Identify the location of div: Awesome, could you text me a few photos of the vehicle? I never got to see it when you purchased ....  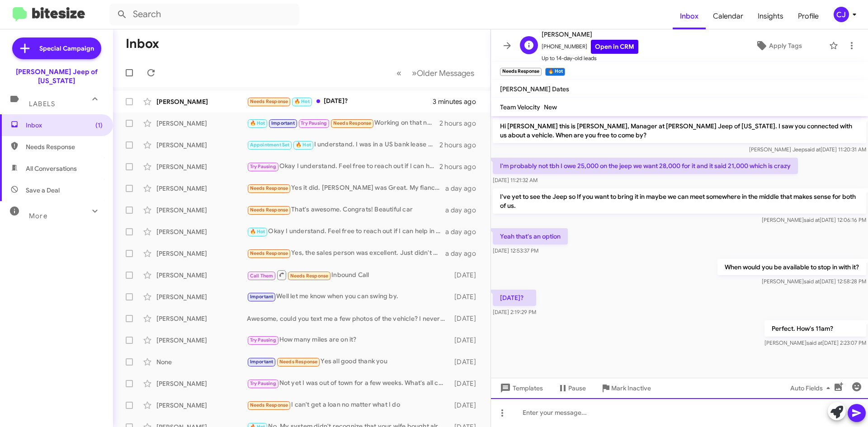
(348, 319).